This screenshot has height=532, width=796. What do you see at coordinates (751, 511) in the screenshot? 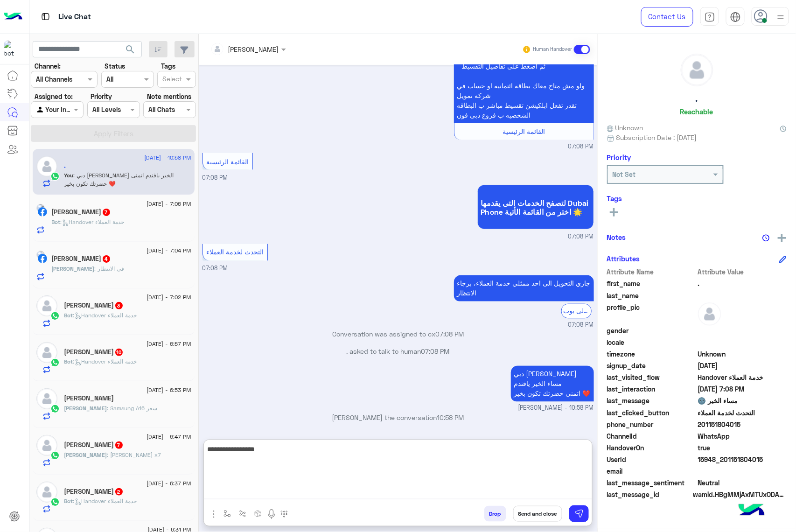
I see `img: hulul-logo.png` at bounding box center [751, 511].